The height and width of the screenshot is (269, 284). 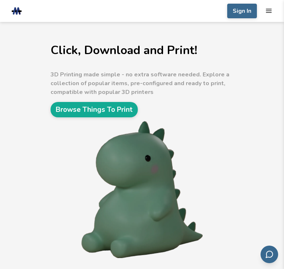 I want to click on p: 3D Printing made simple - no extra software needed. Explore a collection of popular items, pre-co..., so click(x=142, y=83).